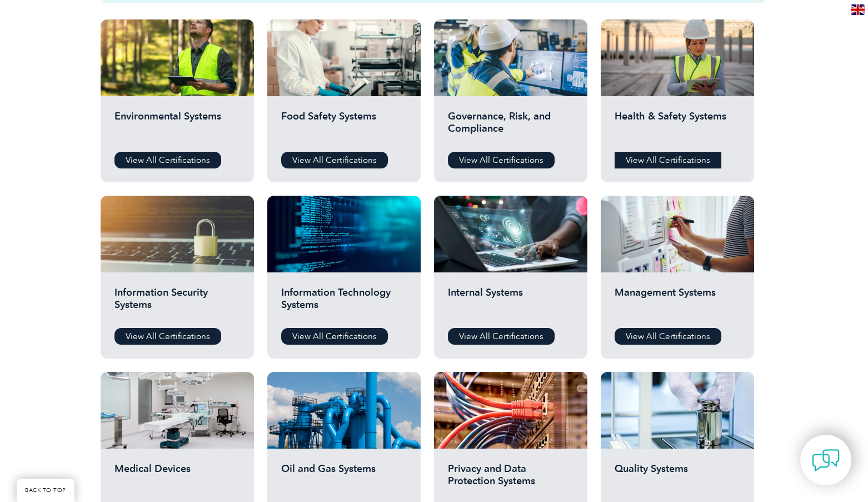 The height and width of the screenshot is (502, 868). I want to click on h2: Governance, Risk, and Compliance, so click(511, 127).